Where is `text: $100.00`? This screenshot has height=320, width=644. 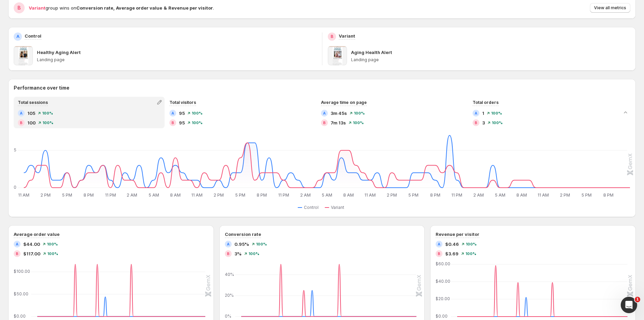 text: $100.00 is located at coordinates (22, 271).